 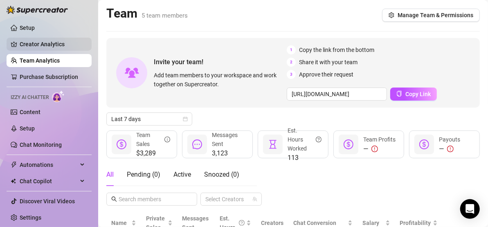 What do you see at coordinates (37, 10) in the screenshot?
I see `img: logo-BBDzfeDw.svg` at bounding box center [37, 10].